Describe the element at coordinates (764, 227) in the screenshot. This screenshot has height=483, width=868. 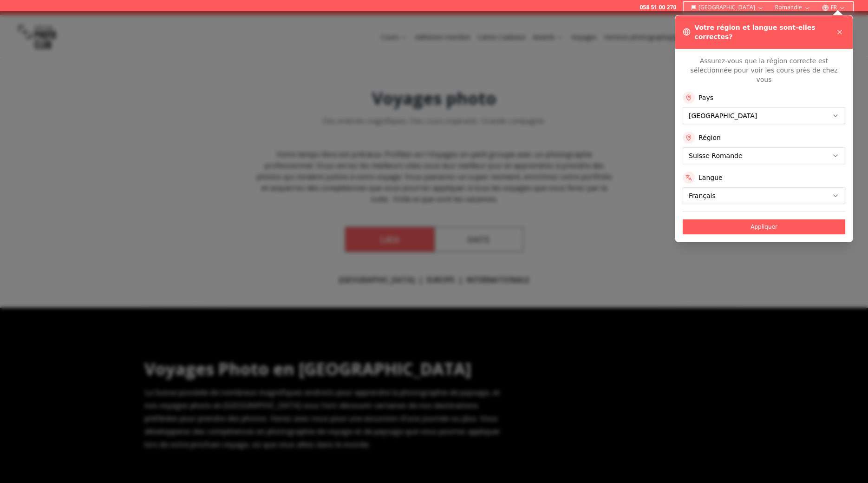
I see `button: Appliquer` at that location.